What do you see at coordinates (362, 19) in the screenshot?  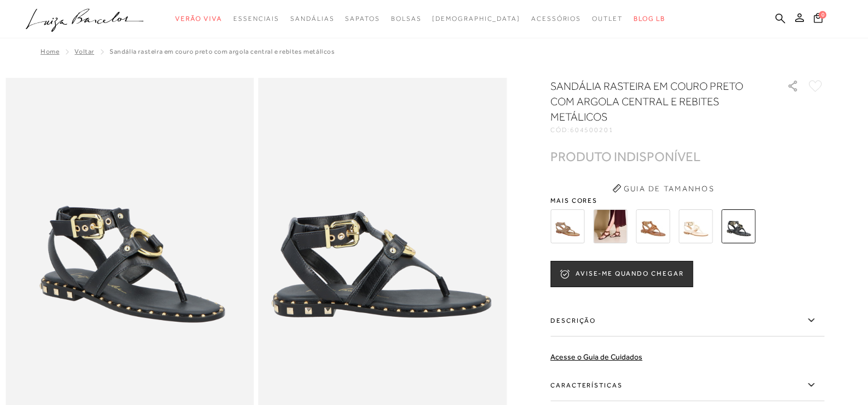 I see `span: Sapatos` at bounding box center [362, 19].